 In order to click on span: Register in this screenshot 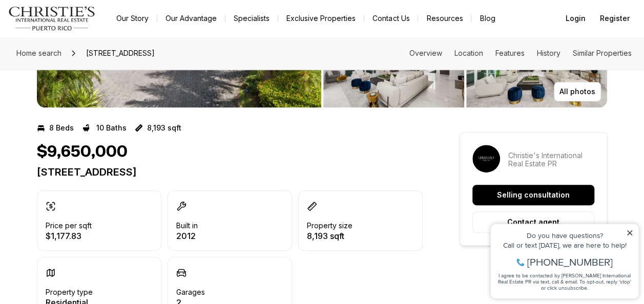, I will do `click(615, 18)`.